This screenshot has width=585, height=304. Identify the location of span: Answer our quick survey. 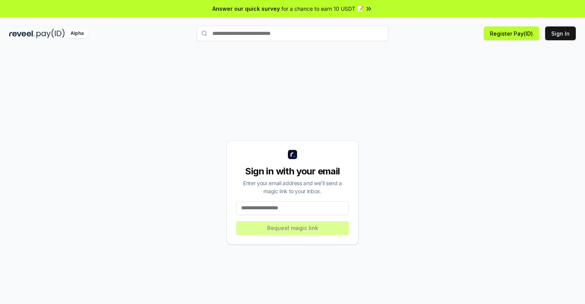
(246, 8).